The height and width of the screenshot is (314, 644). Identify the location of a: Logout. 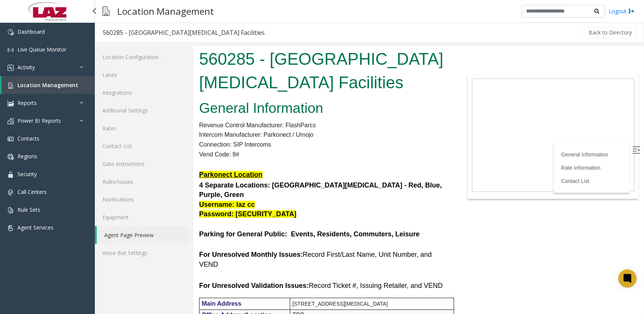
(622, 11).